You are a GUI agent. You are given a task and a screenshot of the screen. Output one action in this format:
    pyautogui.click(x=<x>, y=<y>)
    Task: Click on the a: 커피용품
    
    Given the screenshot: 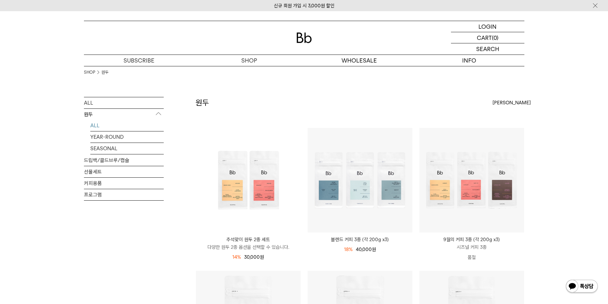 What is the action you would take?
    pyautogui.click(x=124, y=183)
    